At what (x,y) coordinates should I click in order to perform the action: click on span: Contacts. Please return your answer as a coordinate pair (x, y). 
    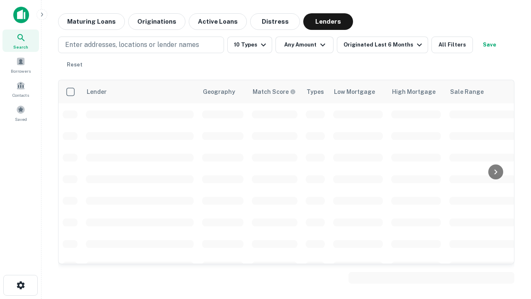
    Looking at the image, I should click on (21, 95).